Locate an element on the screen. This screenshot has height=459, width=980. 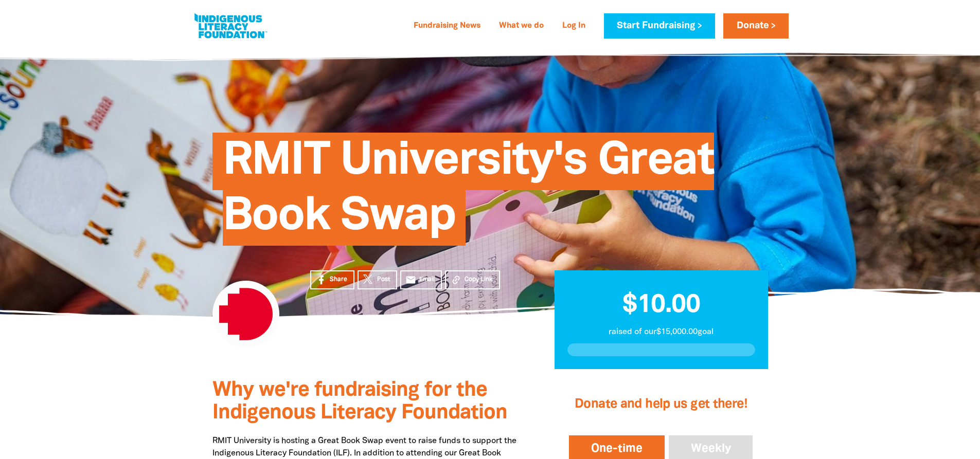
a: Start Fundraising is located at coordinates (659, 25).